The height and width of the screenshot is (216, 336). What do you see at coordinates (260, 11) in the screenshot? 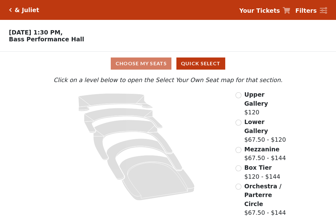
I see `strong: Your Tickets` at bounding box center [260, 11].